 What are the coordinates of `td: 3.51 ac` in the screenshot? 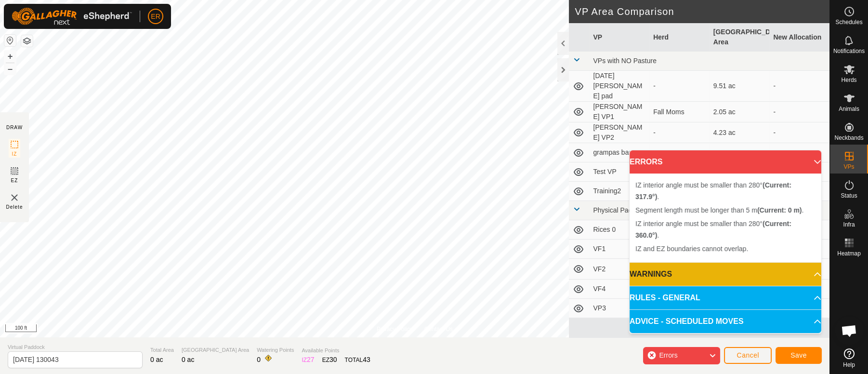 It's located at (740, 153).